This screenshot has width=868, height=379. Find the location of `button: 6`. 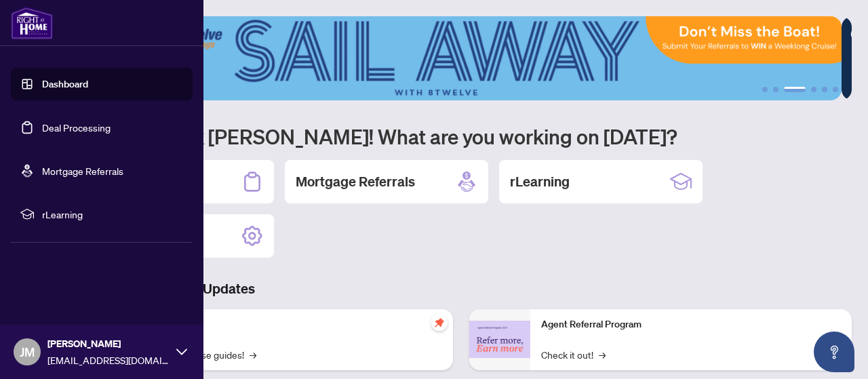

button: 6 is located at coordinates (835, 90).